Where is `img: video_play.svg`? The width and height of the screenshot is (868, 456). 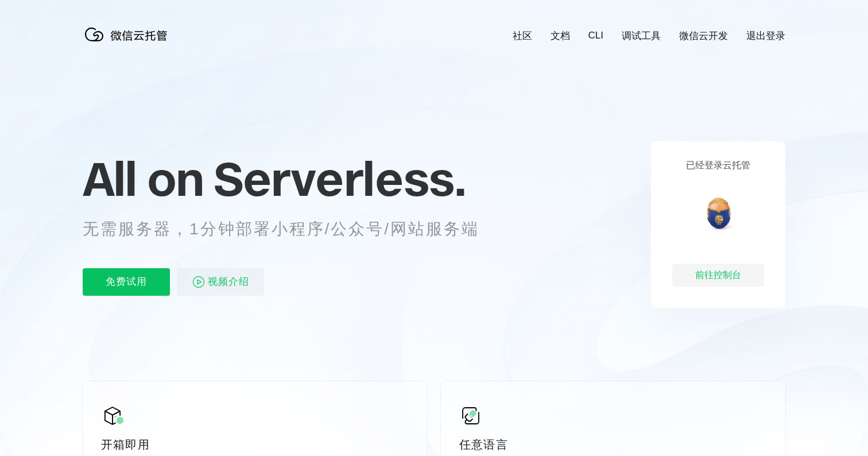
img: video_play.svg is located at coordinates (198, 282).